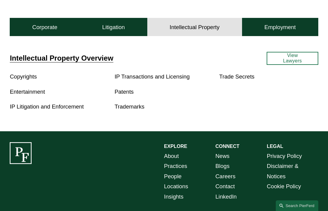  I want to click on a: View Lawyers, so click(292, 59).